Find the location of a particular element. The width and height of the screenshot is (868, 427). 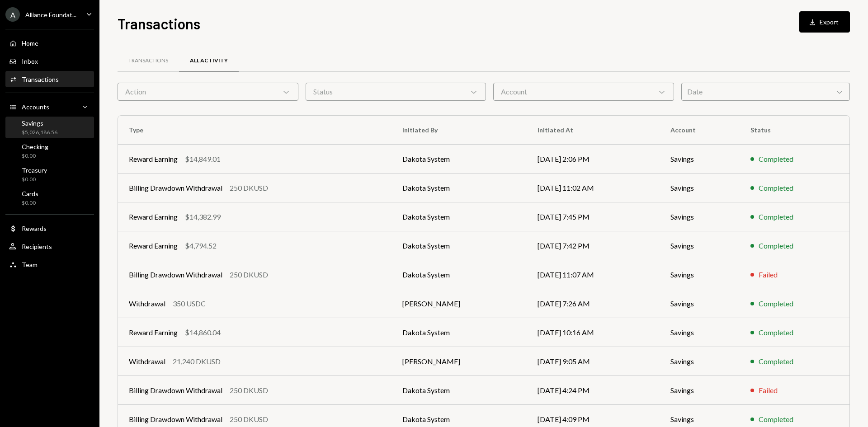

div: Accounts is located at coordinates (35, 106).